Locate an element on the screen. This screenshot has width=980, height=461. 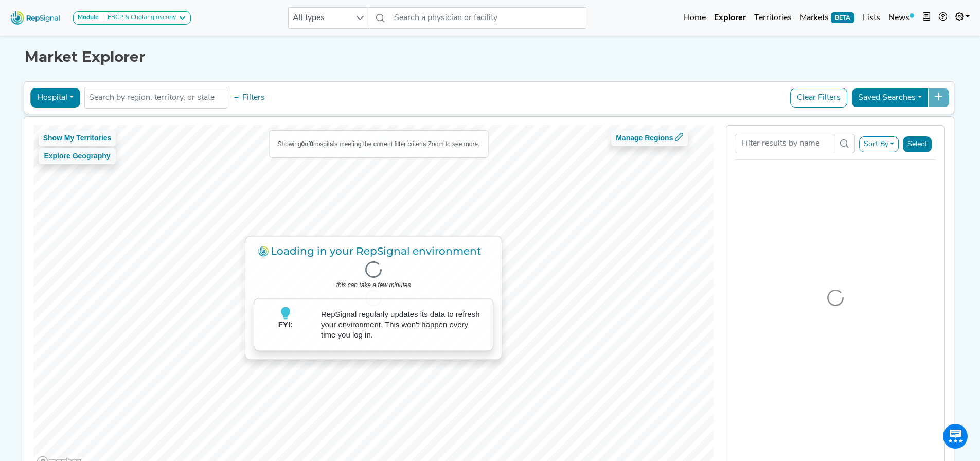
a: Territories is located at coordinates (773, 18).